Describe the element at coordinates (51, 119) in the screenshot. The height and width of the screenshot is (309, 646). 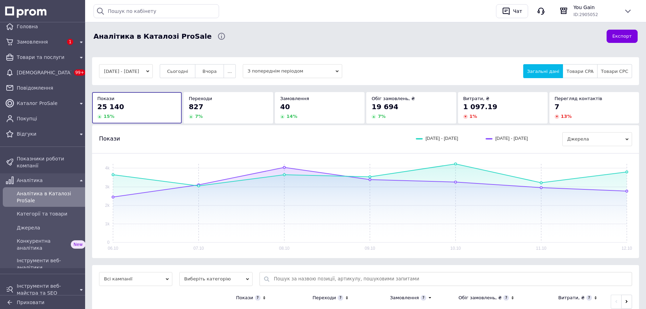
I see `span: Покупці` at that location.